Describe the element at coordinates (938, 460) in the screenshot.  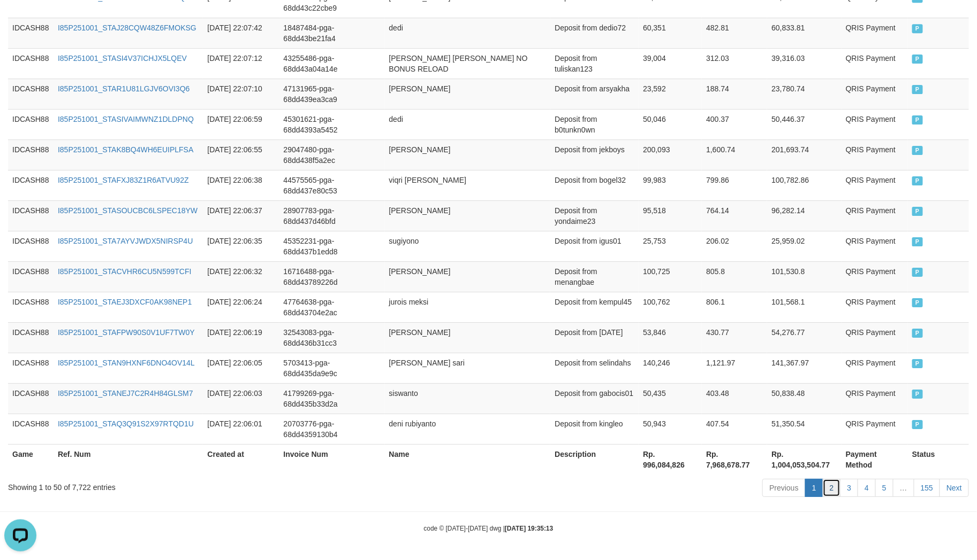
I see `th: Status` at that location.